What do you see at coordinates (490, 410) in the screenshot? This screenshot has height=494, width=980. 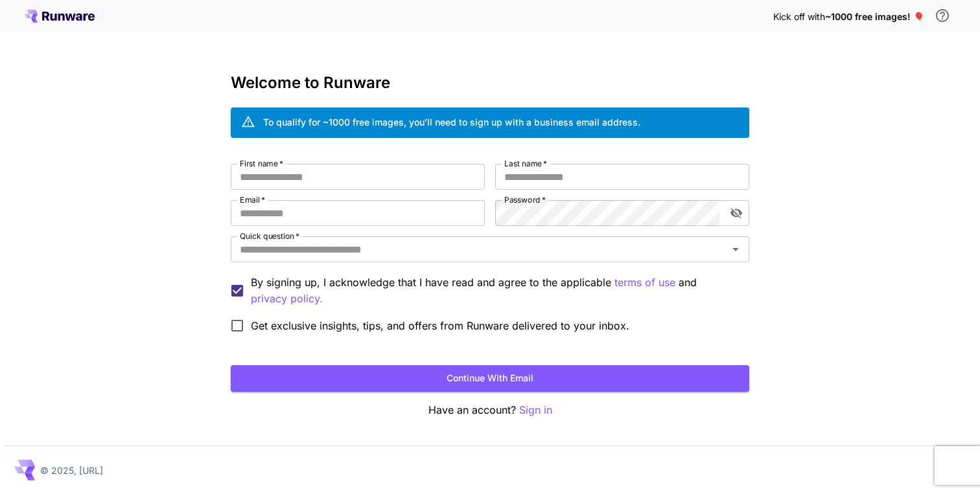 I see `p: Have an account?` at bounding box center [490, 410].